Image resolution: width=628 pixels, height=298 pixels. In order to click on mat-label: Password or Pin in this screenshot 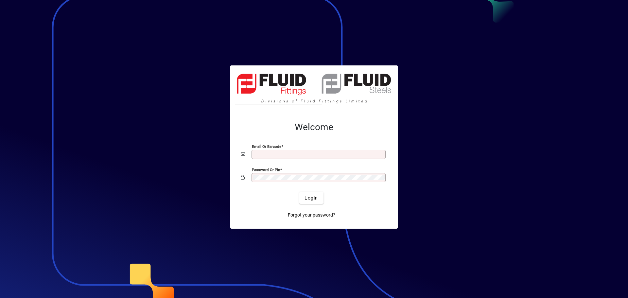, I will do `click(266, 170)`.